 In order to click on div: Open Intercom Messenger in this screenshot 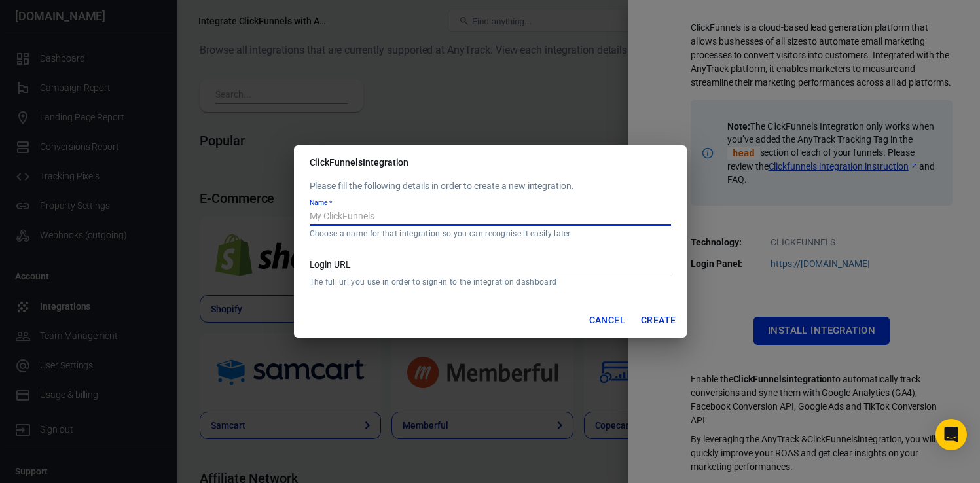, I will do `click(951, 434)`.